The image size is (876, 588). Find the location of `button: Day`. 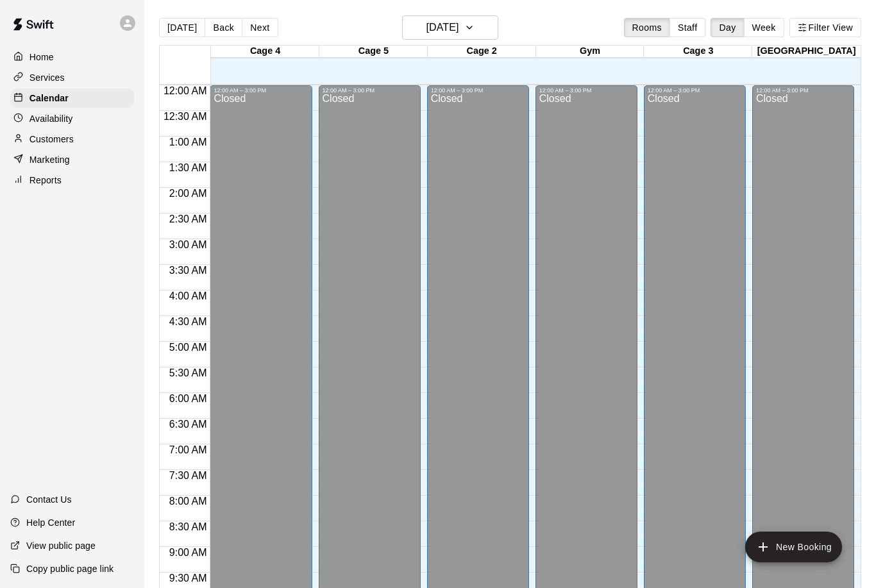

button: Day is located at coordinates (727, 27).